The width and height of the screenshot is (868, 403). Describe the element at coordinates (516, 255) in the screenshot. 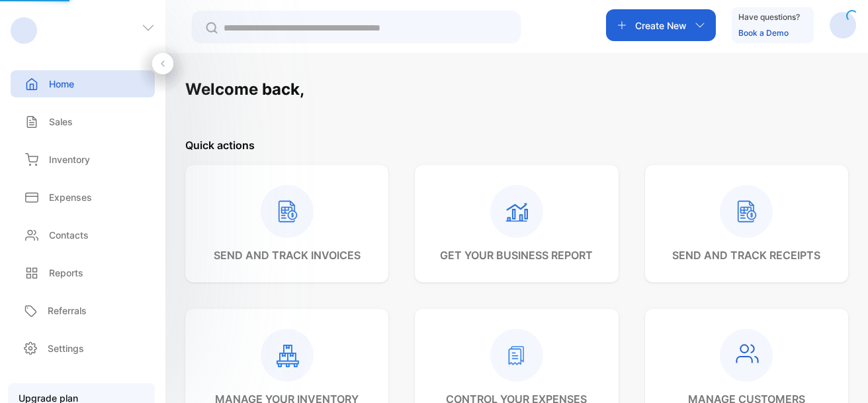

I see `p: get your business report` at that location.